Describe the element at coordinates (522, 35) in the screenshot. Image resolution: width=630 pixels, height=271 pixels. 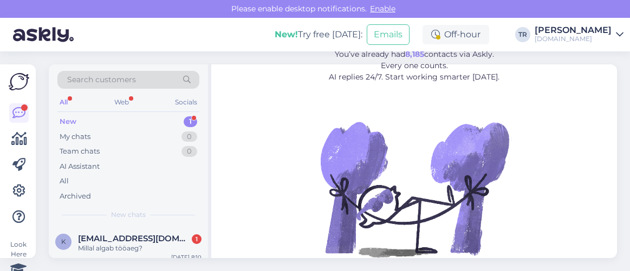
I see `div: TR` at that location.